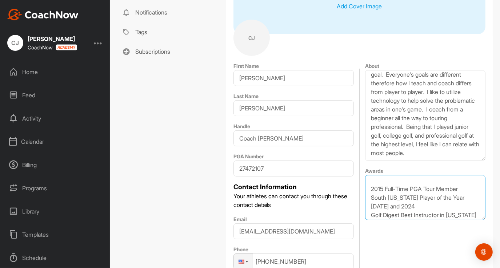  What do you see at coordinates (425, 198) in the screenshot?
I see `textarea: Over 25 Professional Golf Tour wins across various tours and organizations. 2015 Full-Time PGA To...` at bounding box center [425, 198].